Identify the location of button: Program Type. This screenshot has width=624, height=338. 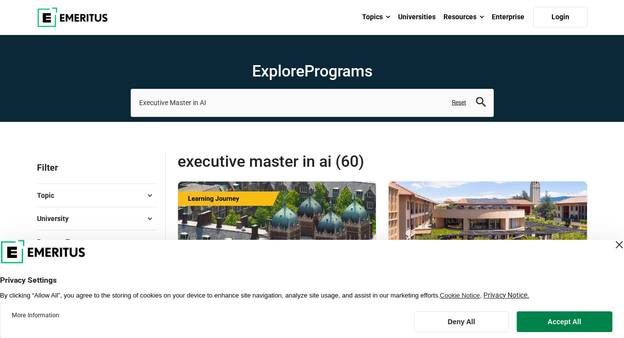
(97, 242).